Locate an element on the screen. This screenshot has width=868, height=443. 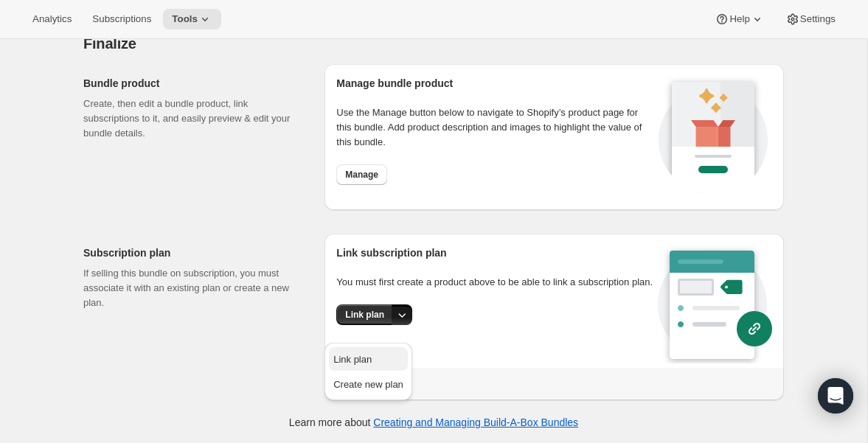
h2: Manage bundle product is located at coordinates (495, 83).